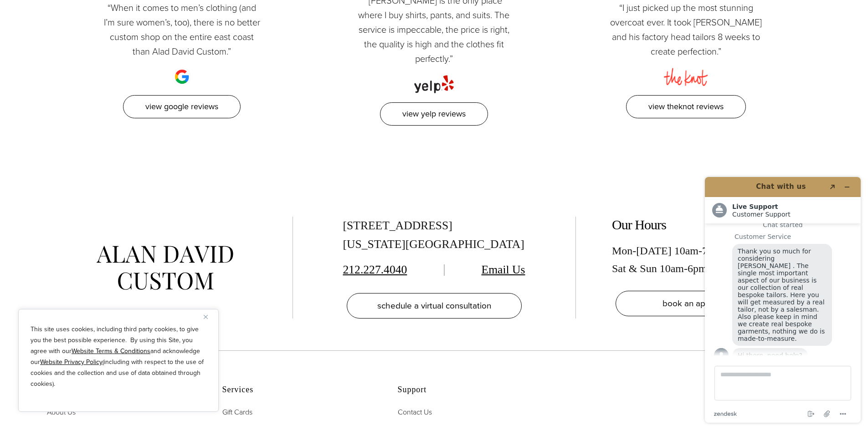 The image size is (868, 430). What do you see at coordinates (182, 72) in the screenshot?
I see `img: google` at bounding box center [182, 72].